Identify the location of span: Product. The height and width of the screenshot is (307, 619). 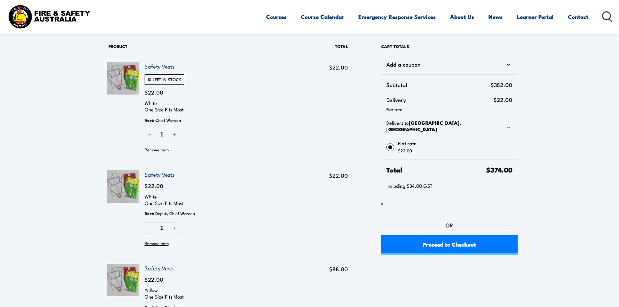
(118, 46).